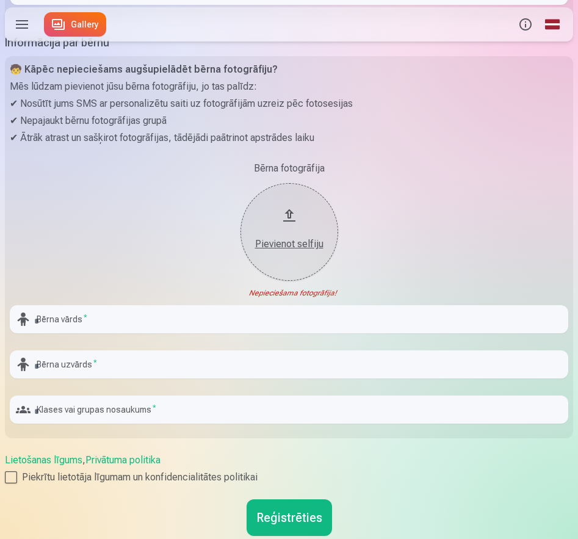  What do you see at coordinates (143, 69) in the screenshot?
I see `strong: 🧒 Kāpēc nepieciešams augšupielādēt bērna fotogrāfiju?` at bounding box center [143, 69].